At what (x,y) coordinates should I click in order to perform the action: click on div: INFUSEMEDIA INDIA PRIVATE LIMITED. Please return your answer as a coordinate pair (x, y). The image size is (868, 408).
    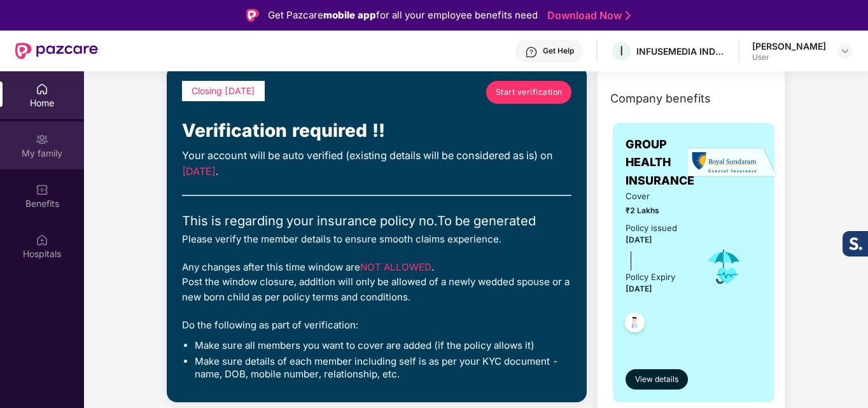
    Looking at the image, I should click on (681, 51).